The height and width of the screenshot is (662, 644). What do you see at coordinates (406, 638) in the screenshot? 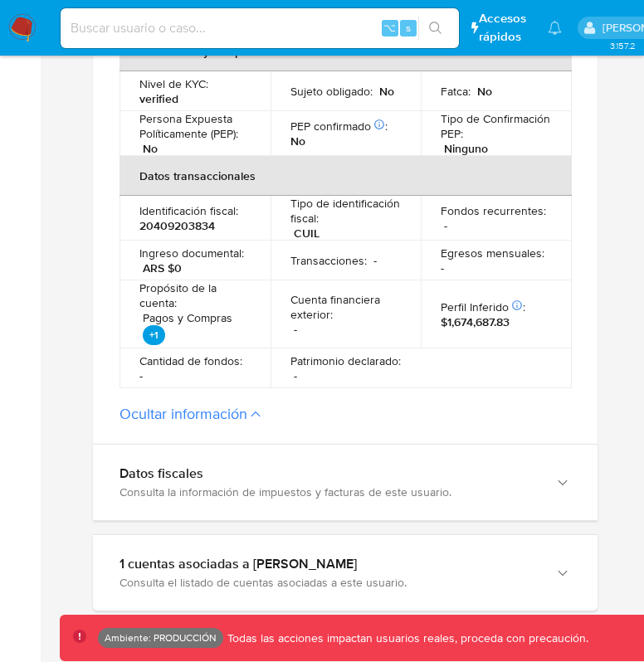
I see `p: Todas las acciones impactan usuarios reales, proceda con precaución.` at bounding box center [406, 638].